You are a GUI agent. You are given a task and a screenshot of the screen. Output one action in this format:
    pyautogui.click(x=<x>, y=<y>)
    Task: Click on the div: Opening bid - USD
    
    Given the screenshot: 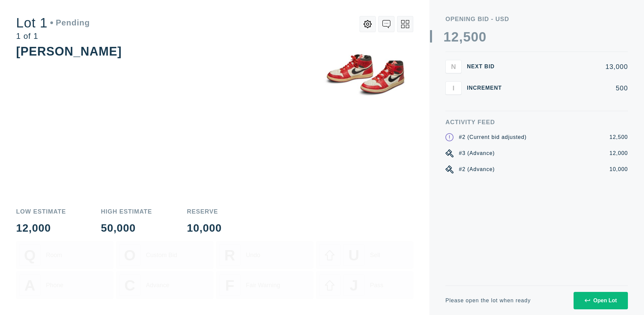 What is the action you would take?
    pyautogui.click(x=537, y=19)
    